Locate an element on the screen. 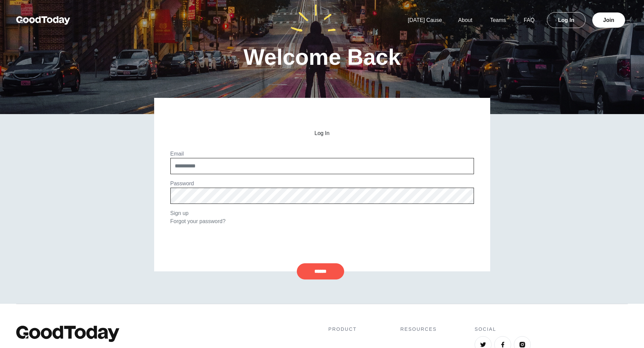 This screenshot has width=644, height=348. h4: Resources is located at coordinates (418, 329).